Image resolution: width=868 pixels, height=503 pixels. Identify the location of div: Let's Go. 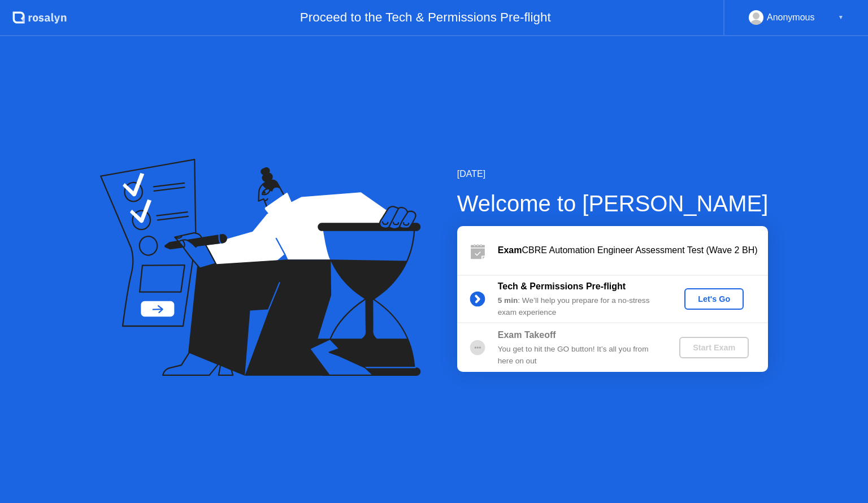
(714, 299).